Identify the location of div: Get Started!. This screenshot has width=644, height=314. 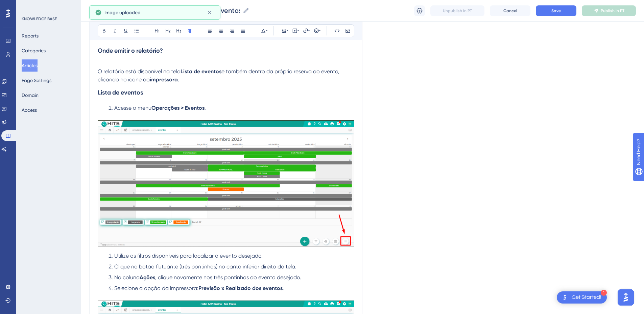
(586, 298).